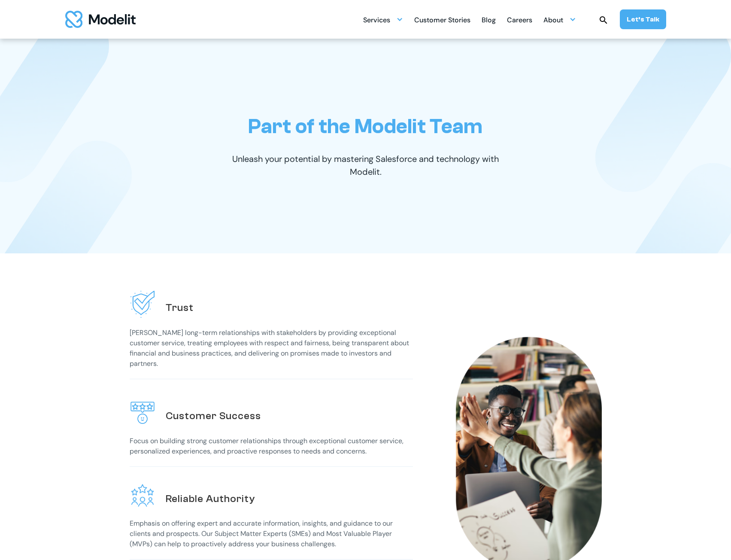 The width and height of the screenshot is (731, 560). What do you see at coordinates (488, 19) in the screenshot?
I see `a: Blog` at bounding box center [488, 19].